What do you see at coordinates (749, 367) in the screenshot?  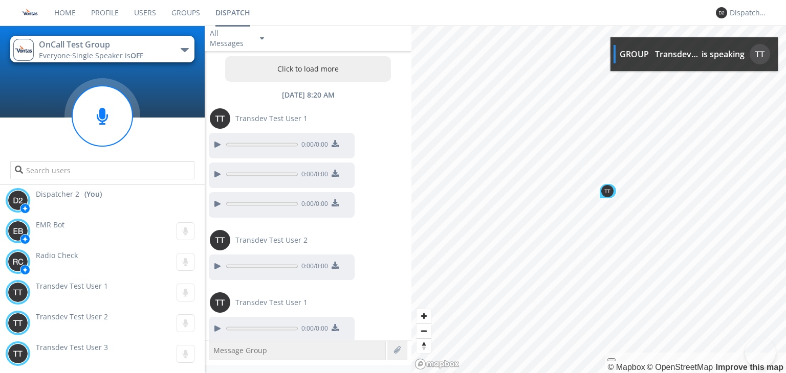 I see `a: Map feedback` at bounding box center [749, 367].